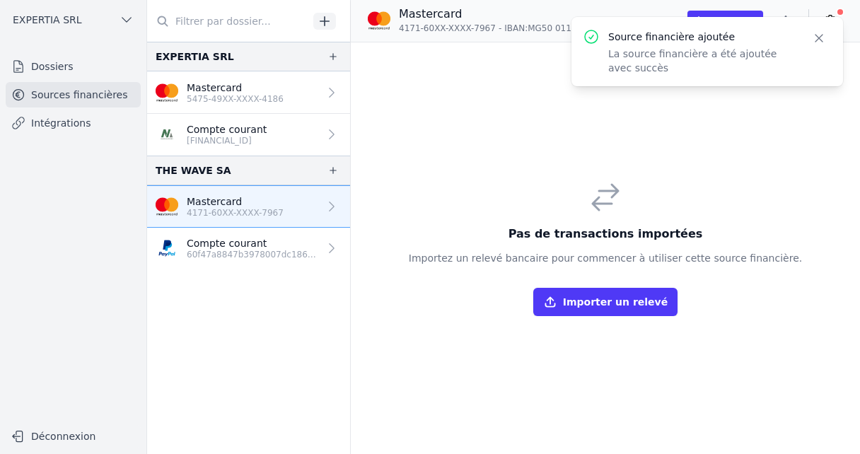 The height and width of the screenshot is (454, 860). Describe the element at coordinates (605, 234) in the screenshot. I see `h3: Pas de transactions importées` at that location.